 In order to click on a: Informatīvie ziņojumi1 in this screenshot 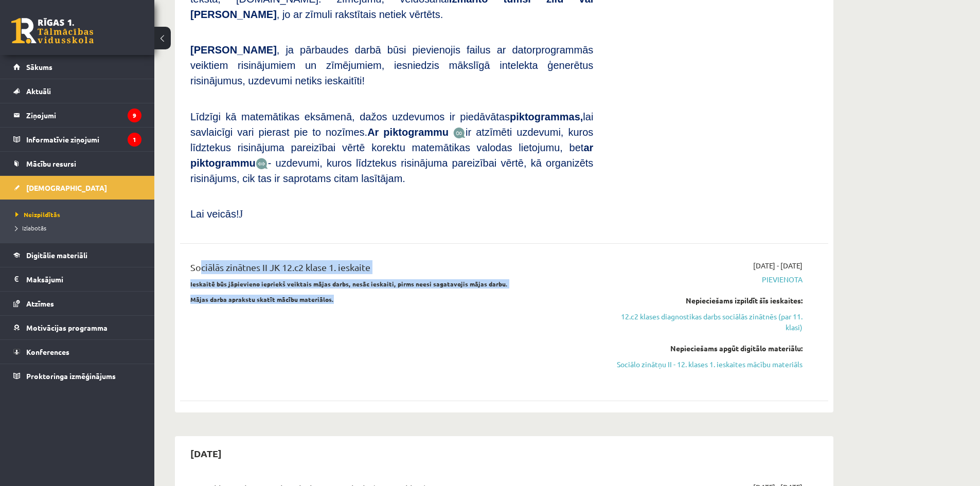, I will do `click(77, 139)`.